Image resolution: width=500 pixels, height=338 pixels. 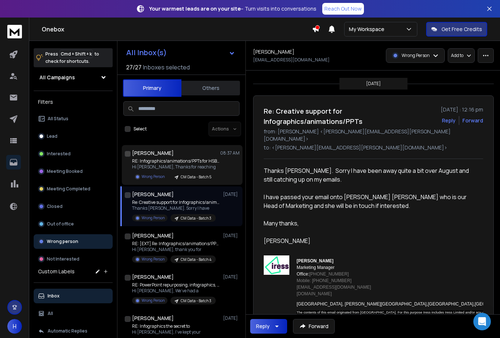 What do you see at coordinates (323, 274) in the screenshot?
I see `td: Office:` at bounding box center [323, 274].